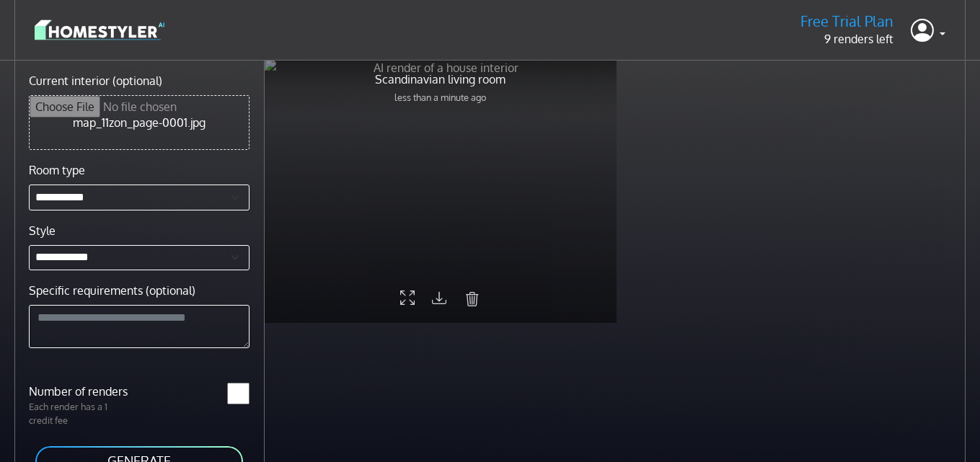  What do you see at coordinates (99, 30) in the screenshot?
I see `img: logo-3de290ba35641baa71223ecac5eacb59cb85b4c7fdf211dc9aaecaaee71ea2f8.svg` at bounding box center [99, 30].